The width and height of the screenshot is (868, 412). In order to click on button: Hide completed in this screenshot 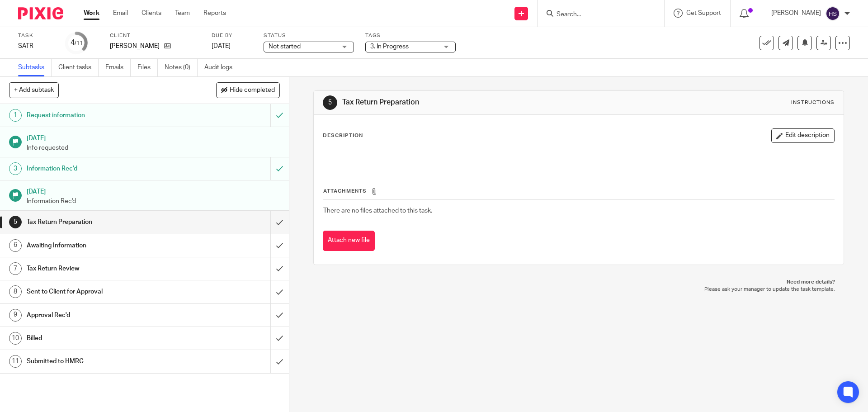, I will do `click(248, 90)`.